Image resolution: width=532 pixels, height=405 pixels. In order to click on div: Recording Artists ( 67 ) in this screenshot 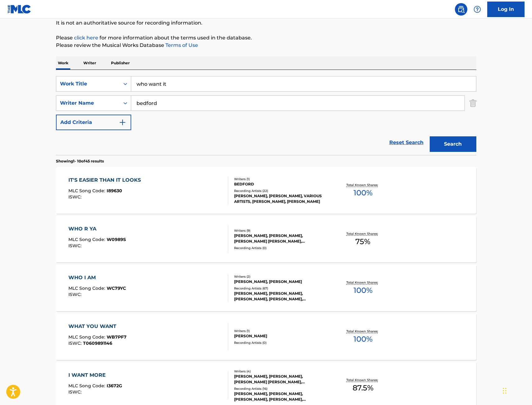, I will do `click(281, 289)`.